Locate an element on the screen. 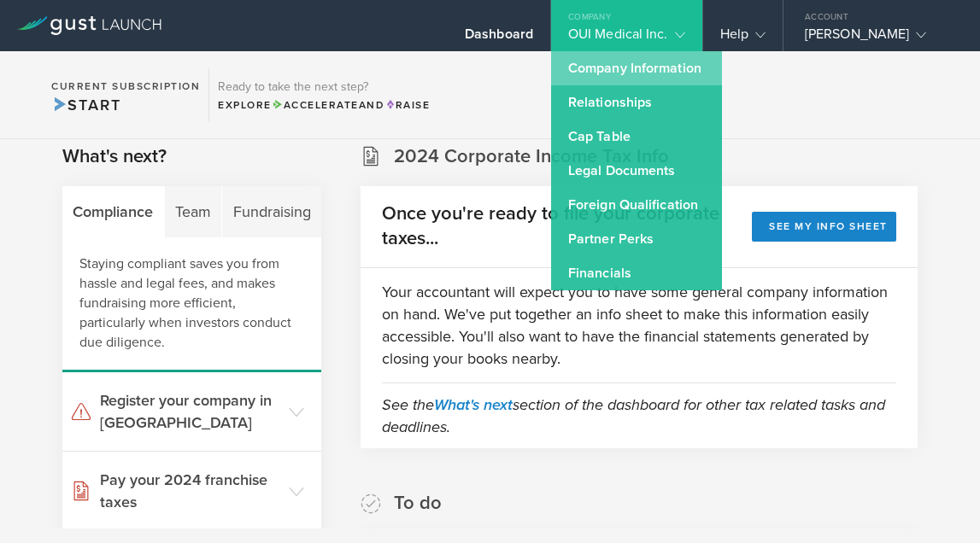 Image resolution: width=980 pixels, height=543 pixels. span: Start is located at coordinates (85, 105).